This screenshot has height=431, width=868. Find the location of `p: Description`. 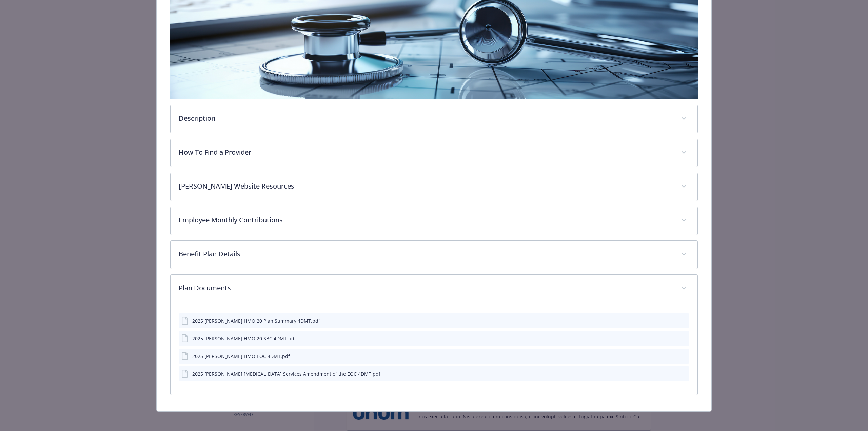

p: Description is located at coordinates (426, 118).